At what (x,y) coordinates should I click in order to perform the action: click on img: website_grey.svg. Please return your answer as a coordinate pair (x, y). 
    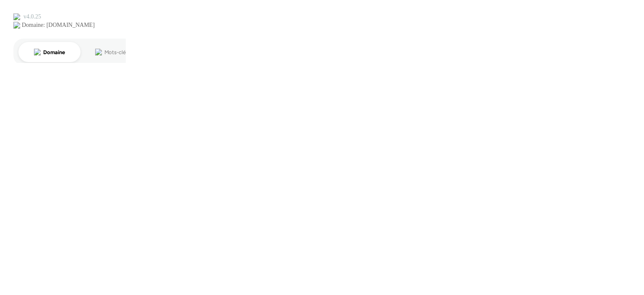
    Looking at the image, I should click on (17, 25).